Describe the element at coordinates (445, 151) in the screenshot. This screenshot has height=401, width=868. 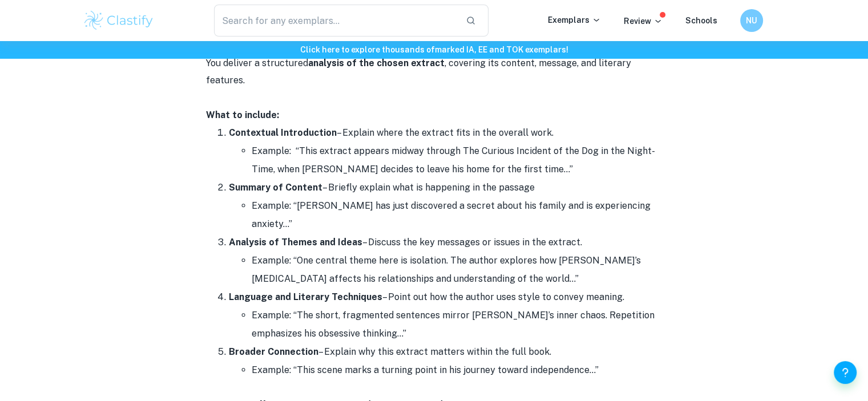
I see `li: – Explain where the extract fits in the overall work.` at that location.